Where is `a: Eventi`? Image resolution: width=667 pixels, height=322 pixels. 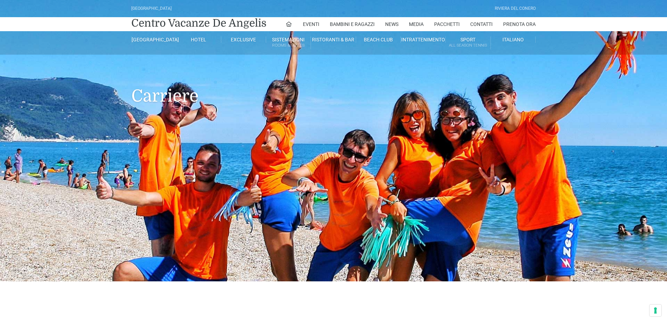
a: Eventi is located at coordinates (311, 24).